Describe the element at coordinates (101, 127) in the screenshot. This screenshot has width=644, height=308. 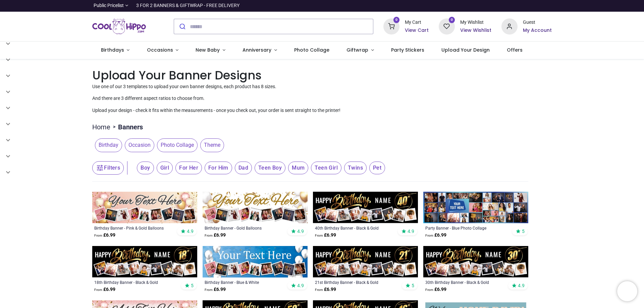
I see `a: Home` at that location.